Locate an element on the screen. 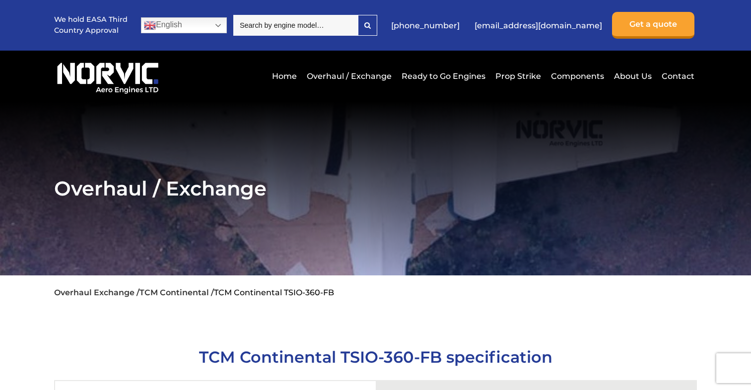  li: TCM Continental TSIO-360-FB is located at coordinates (274, 292).